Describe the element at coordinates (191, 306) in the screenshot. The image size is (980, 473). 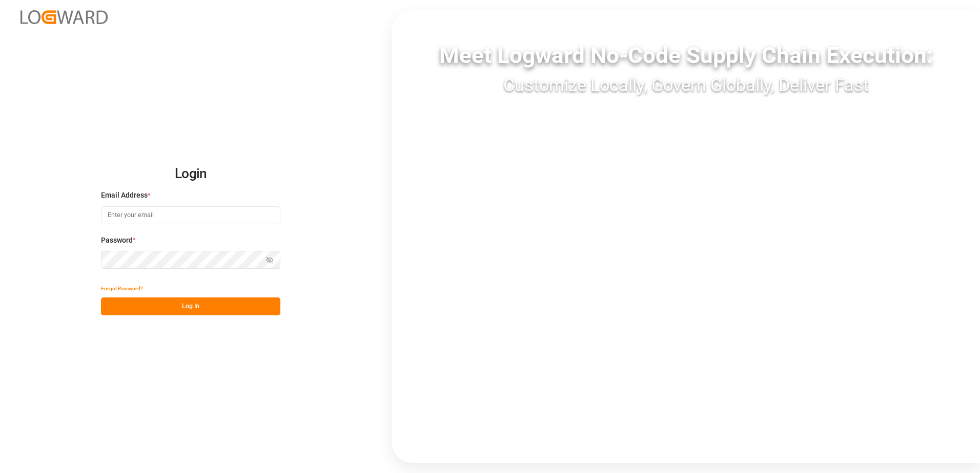
I see `button: Log In` at that location.